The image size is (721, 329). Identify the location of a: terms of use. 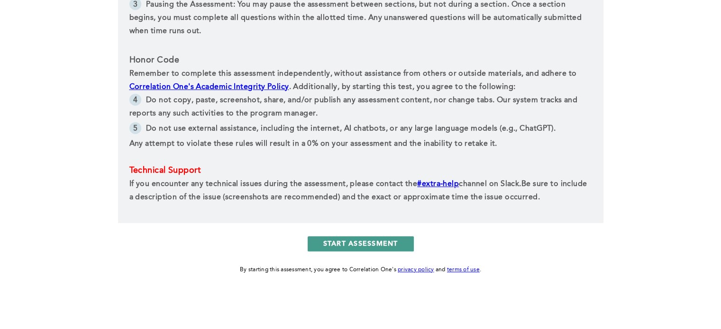
(463, 270).